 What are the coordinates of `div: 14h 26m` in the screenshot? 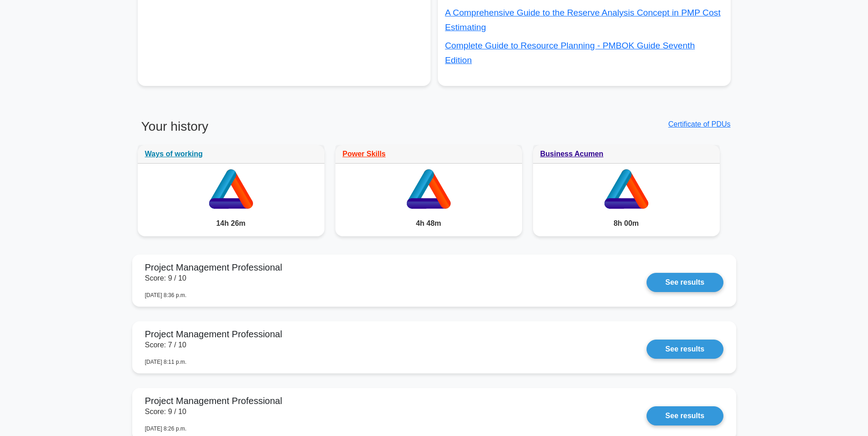 It's located at (231, 224).